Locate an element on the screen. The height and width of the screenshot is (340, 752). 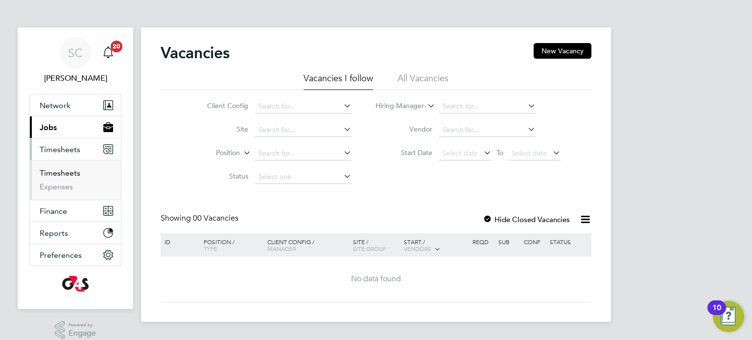
span: 20 is located at coordinates (117, 47).